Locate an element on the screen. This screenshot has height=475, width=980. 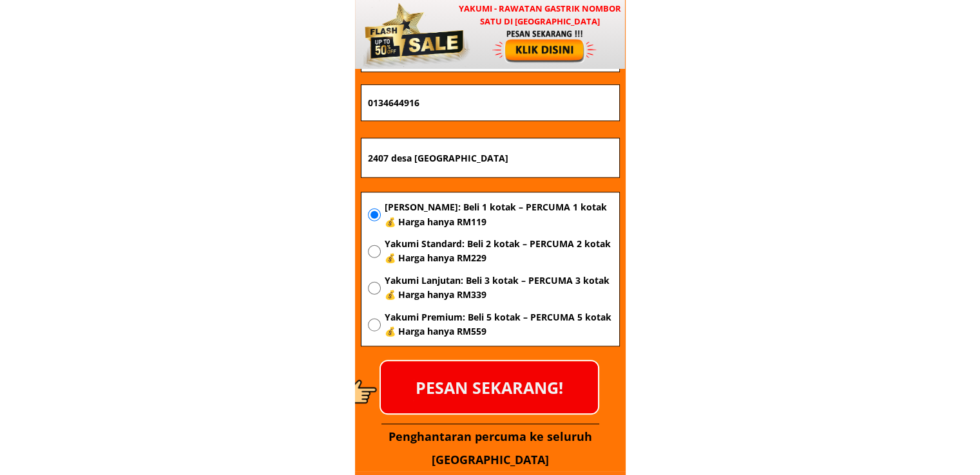
span: Yakumi Standard: Beli 2 kotak – PERCUMA 2 kotak 💰 Harga hanya RM229 is located at coordinates (497, 251).